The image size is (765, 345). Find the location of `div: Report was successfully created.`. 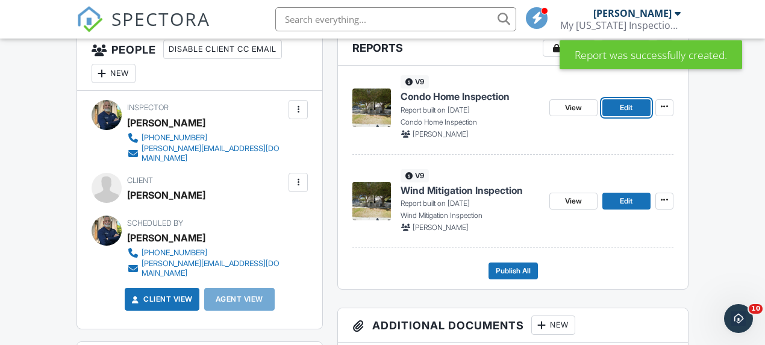

div: Report was successfully created. is located at coordinates (650, 55).